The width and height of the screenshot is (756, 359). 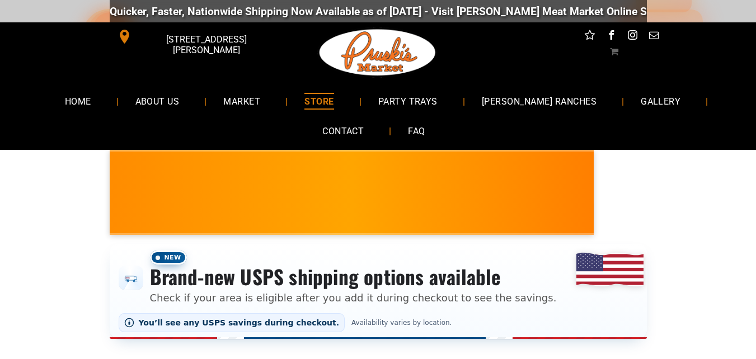 What do you see at coordinates (654, 36) in the screenshot?
I see `a: email` at bounding box center [654, 36].